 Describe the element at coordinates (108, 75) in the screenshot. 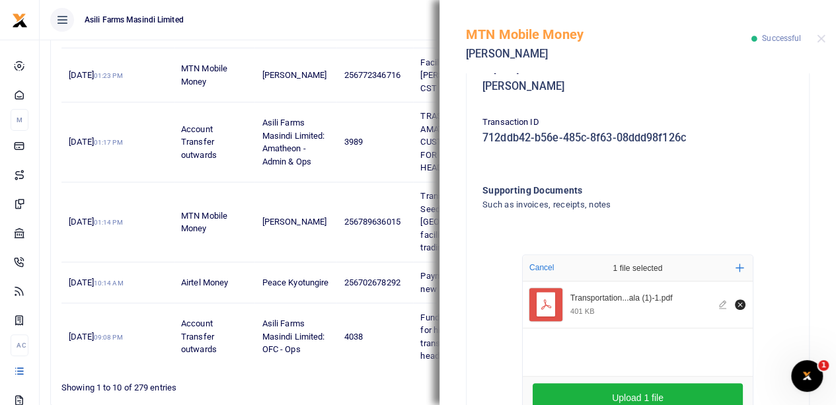

I see `small: 01:23 PM` at that location.